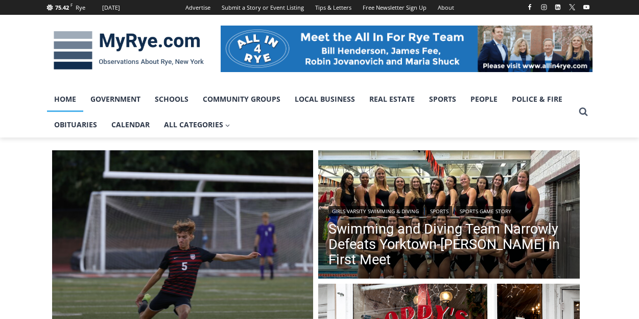 The image size is (639, 319). I want to click on a: All Categories, so click(197, 125).